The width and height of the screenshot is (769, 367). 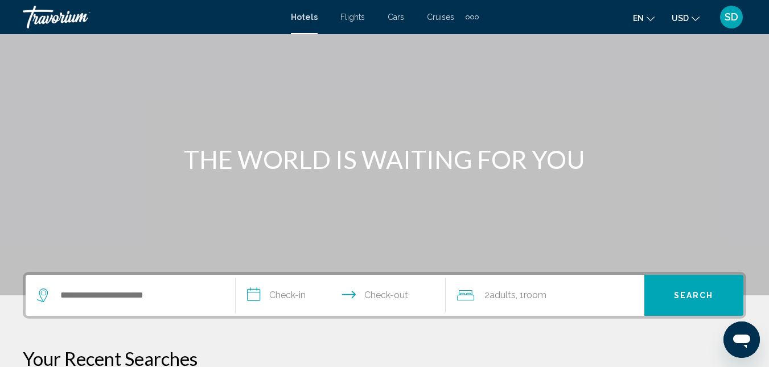 I want to click on div: Search widget, so click(x=384, y=295).